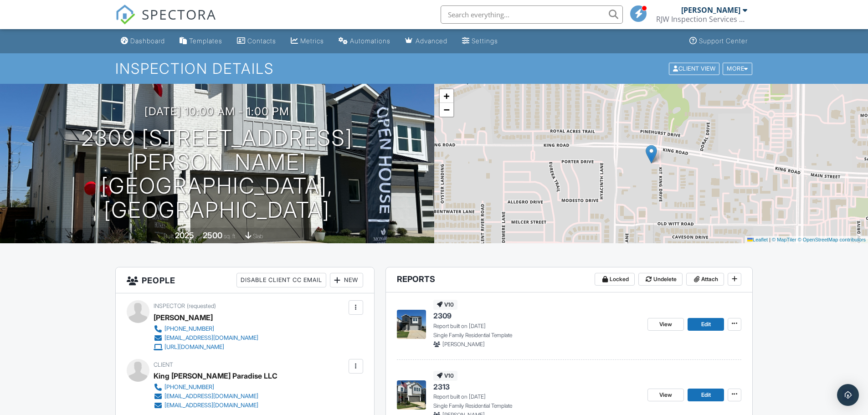 This screenshot has height=415, width=868. Describe the element at coordinates (184, 235) in the screenshot. I see `div: 2025` at that location.